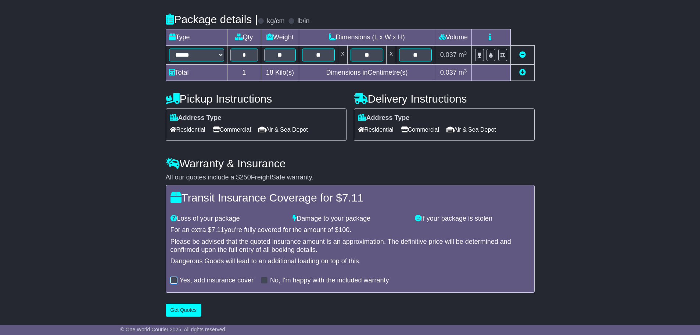  Describe the element at coordinates (350, 178) in the screenshot. I see `div: All our quotes include a $ FreightSafe warranty.` at that location.